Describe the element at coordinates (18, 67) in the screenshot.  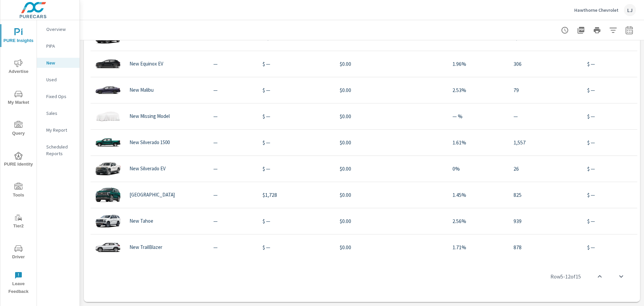
I see `span: Advertise` at that location.